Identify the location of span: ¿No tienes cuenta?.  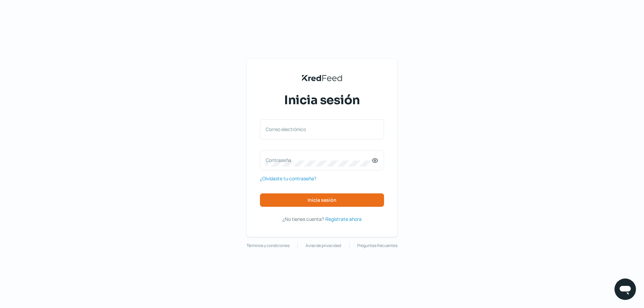
(303, 219).